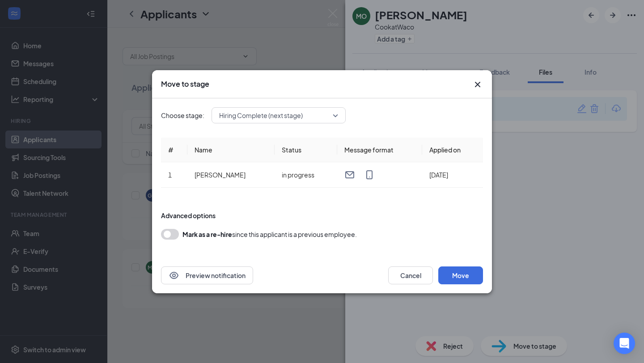  What do you see at coordinates (207, 235) in the screenshot?
I see `b: Mark as a re-hire` at bounding box center [207, 235].